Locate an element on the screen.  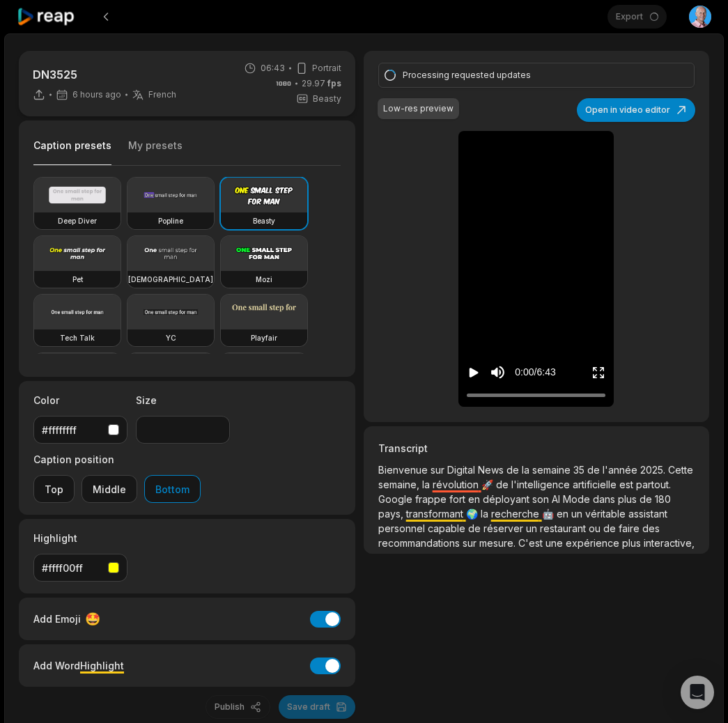
span: une is located at coordinates (555, 543).